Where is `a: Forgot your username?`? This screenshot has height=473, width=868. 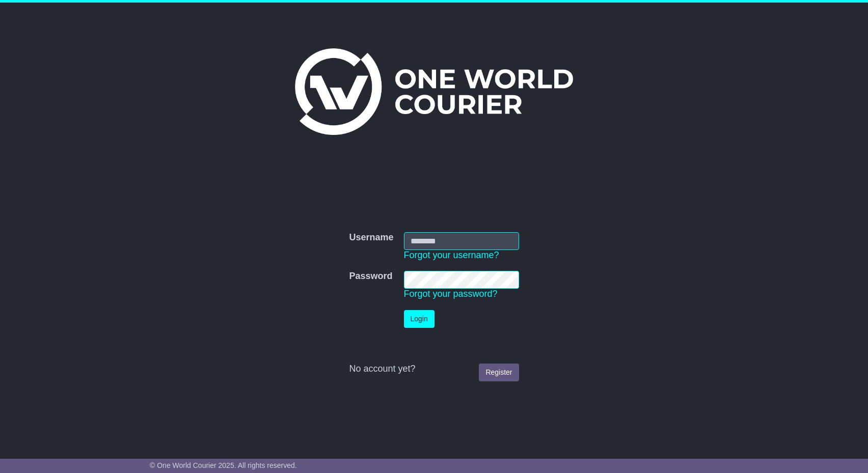 a: Forgot your username? is located at coordinates (451, 255).